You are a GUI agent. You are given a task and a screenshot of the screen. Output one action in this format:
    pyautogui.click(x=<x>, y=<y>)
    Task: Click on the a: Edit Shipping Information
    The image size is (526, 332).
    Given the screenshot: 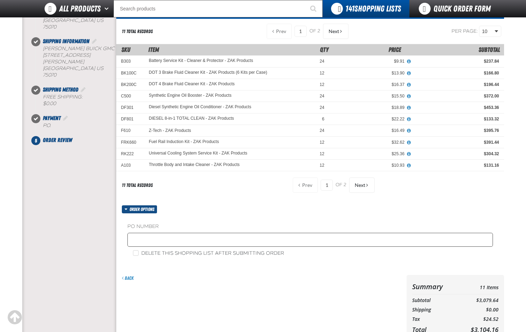 What is the action you would take?
    pyautogui.click(x=94, y=41)
    